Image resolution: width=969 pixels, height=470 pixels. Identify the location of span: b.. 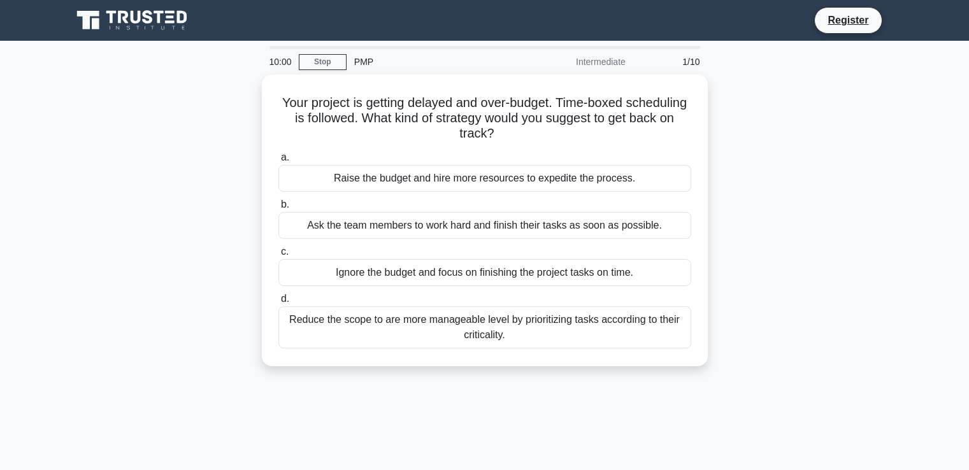
(285, 204).